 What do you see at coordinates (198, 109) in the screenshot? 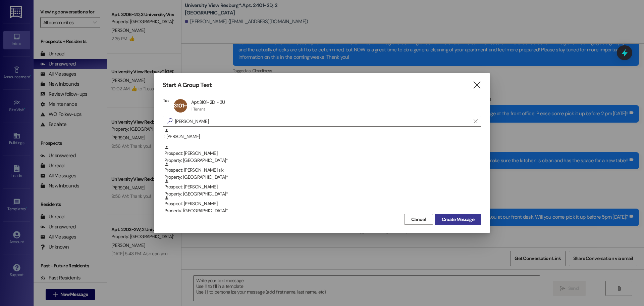
I see `div: 1 Tenant` at bounding box center [198, 109].